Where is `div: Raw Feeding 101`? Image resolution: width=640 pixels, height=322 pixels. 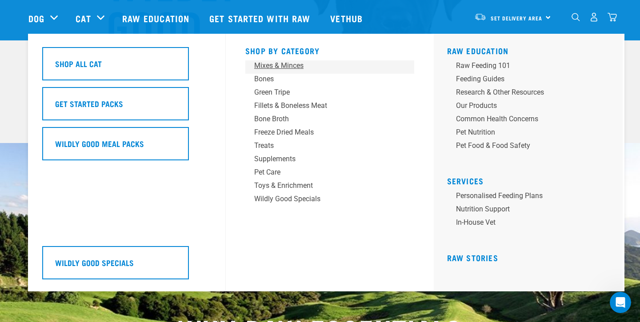
div: Raw Feeding 101 is located at coordinates (526, 66).